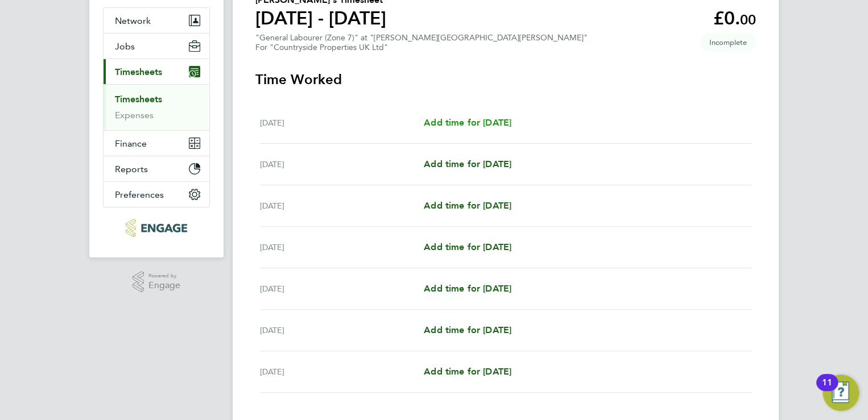 The width and height of the screenshot is (868, 420). I want to click on div: Timesheets, so click(156, 107).